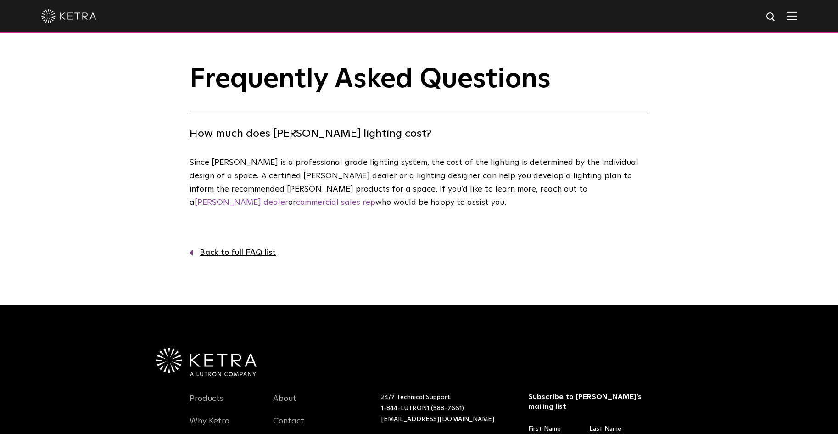 Image resolution: width=838 pixels, height=434 pixels. I want to click on img: Ketra-aLutronCo_White_RGB, so click(207, 362).